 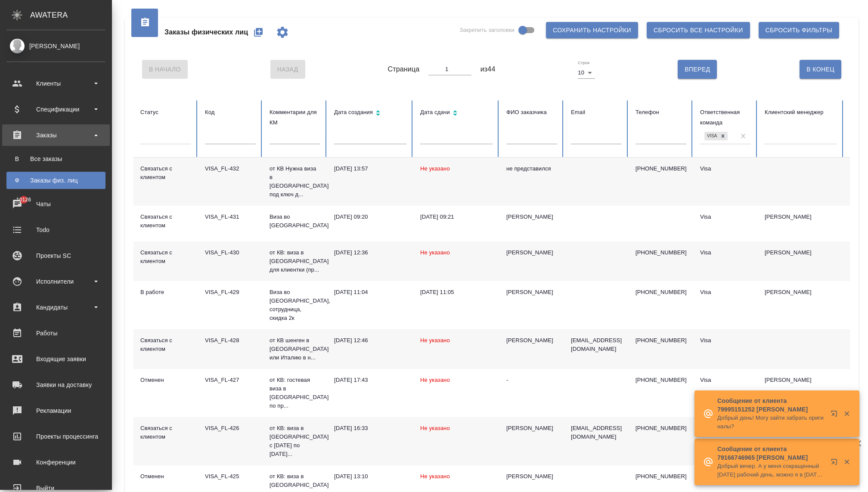 What do you see at coordinates (230, 169) in the screenshot?
I see `div: VISA_FL-432` at bounding box center [230, 169].